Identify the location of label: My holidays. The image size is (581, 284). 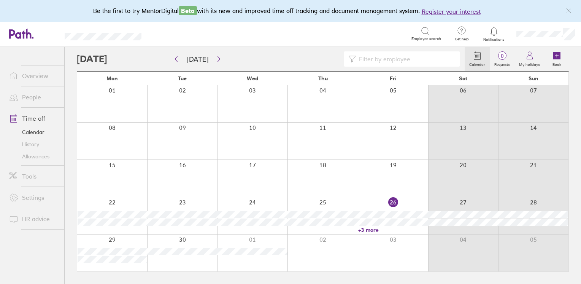
(529, 64).